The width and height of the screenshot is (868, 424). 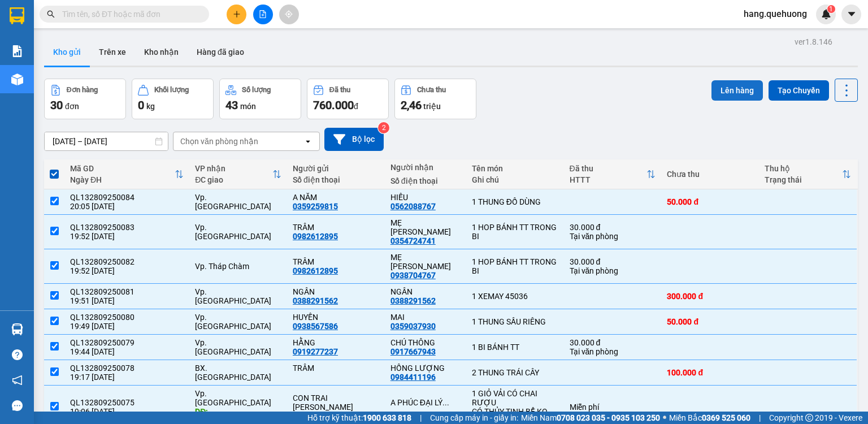 What do you see at coordinates (831, 9) in the screenshot?
I see `sup: 1` at bounding box center [831, 9].